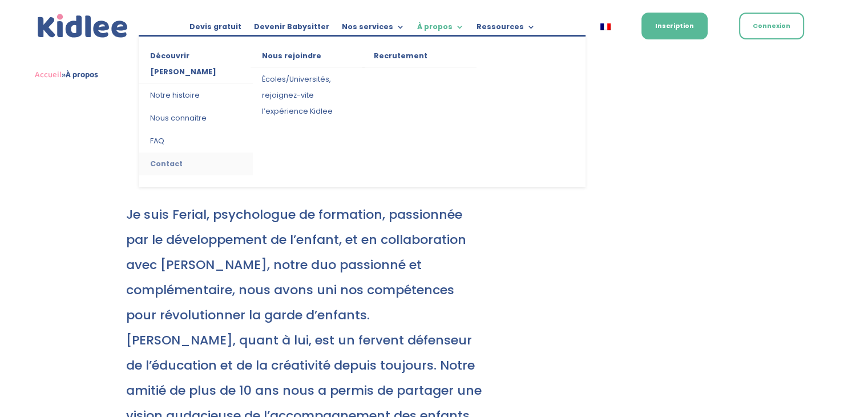 Image resolution: width=868 pixels, height=417 pixels. What do you see at coordinates (82, 26) in the screenshot?
I see `a: Kidlee Logo` at bounding box center [82, 26].